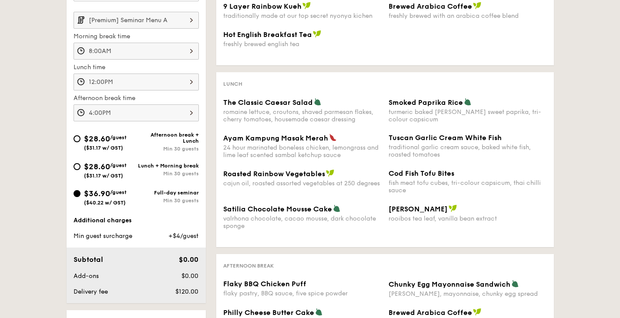 Image resolution: width=620 pixels, height=318 pixels. I want to click on span: +$4/guest, so click(183, 236).